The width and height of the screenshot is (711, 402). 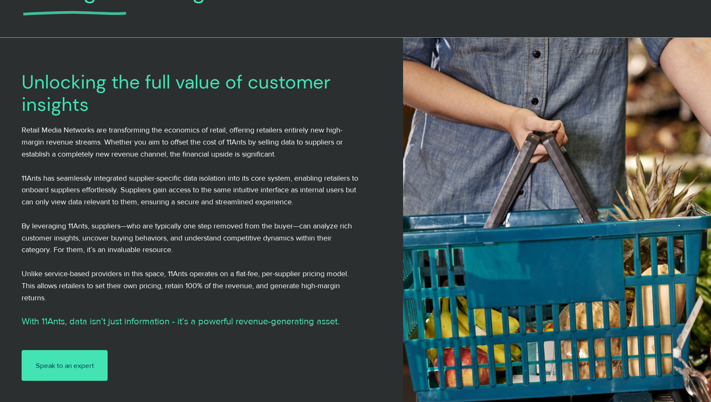 What do you see at coordinates (182, 142) in the screenshot?
I see `span: Retail Media Networks are transforming the economics of retail, offering retailers entirely new h...` at bounding box center [182, 142].